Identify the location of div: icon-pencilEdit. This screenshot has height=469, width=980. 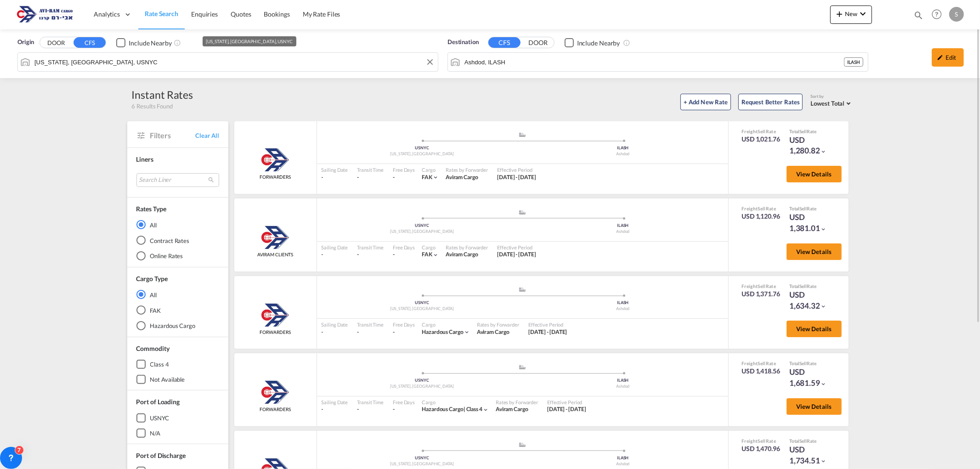
(948, 57).